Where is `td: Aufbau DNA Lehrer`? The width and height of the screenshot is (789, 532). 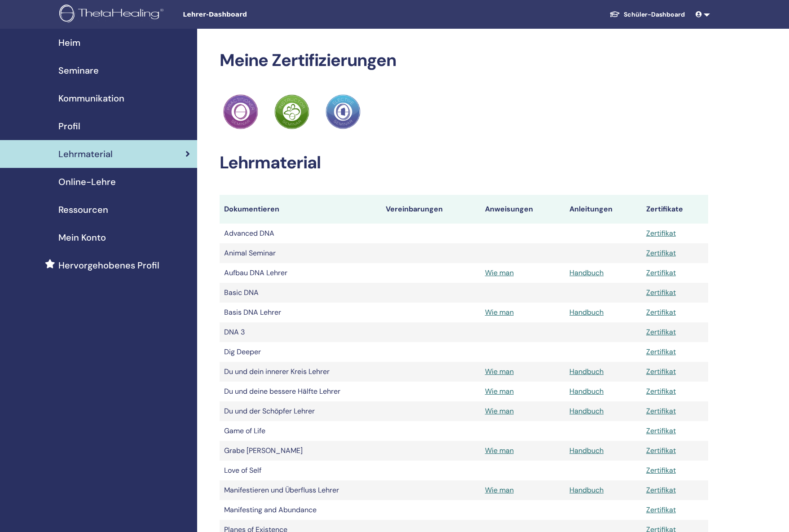 td: Aufbau DNA Lehrer is located at coordinates (301, 273).